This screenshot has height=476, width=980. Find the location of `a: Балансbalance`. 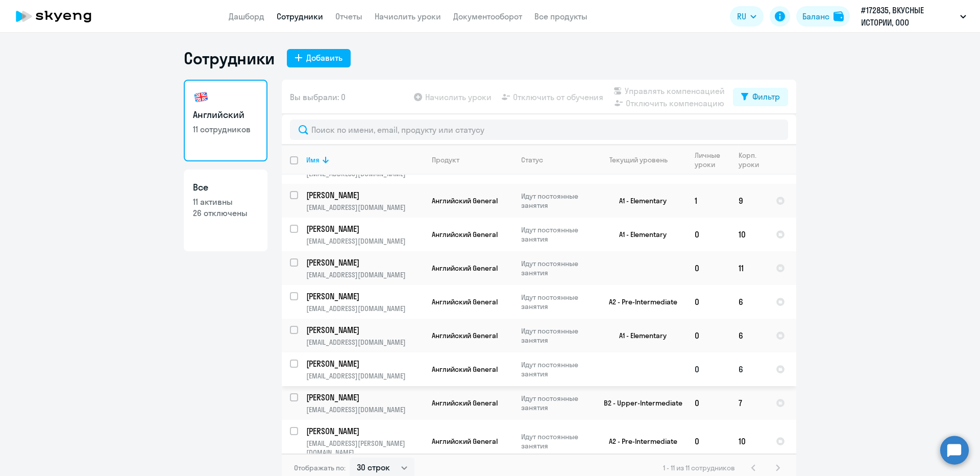

a: Балансbalance is located at coordinates (823, 16).